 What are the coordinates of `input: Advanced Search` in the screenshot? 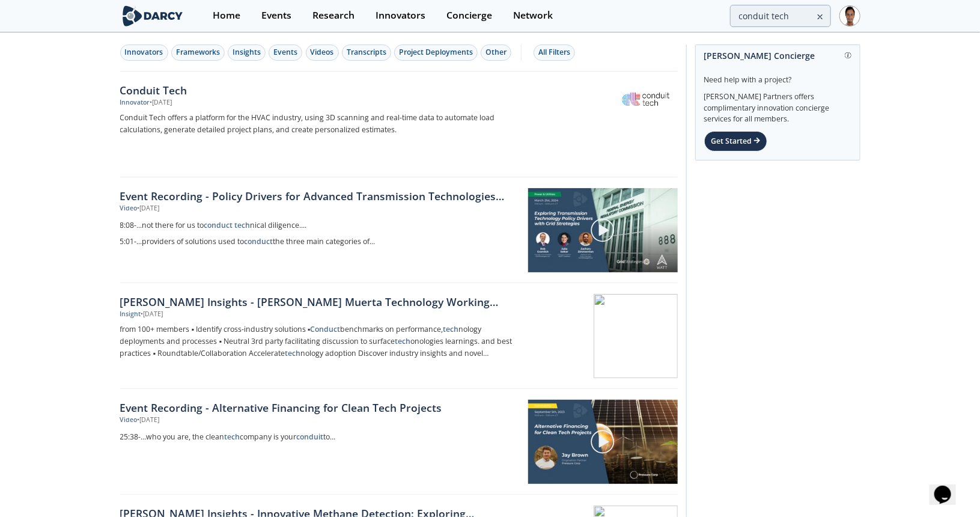 It's located at (781, 16).